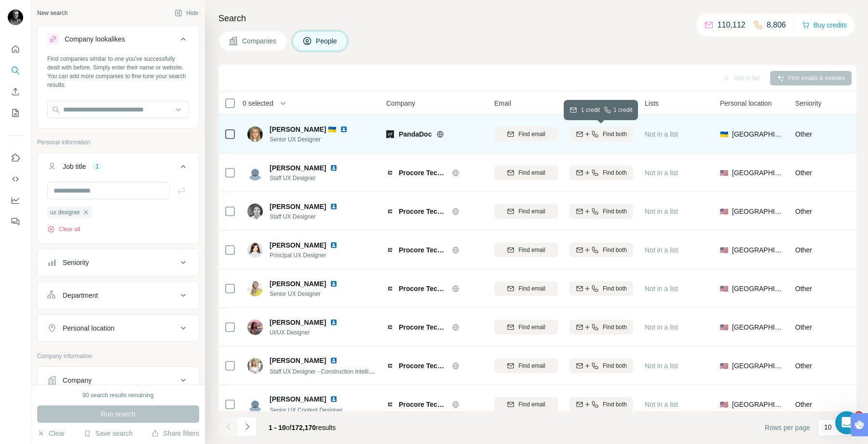 The width and height of the screenshot is (868, 444). I want to click on div: Personal location, so click(88, 329).